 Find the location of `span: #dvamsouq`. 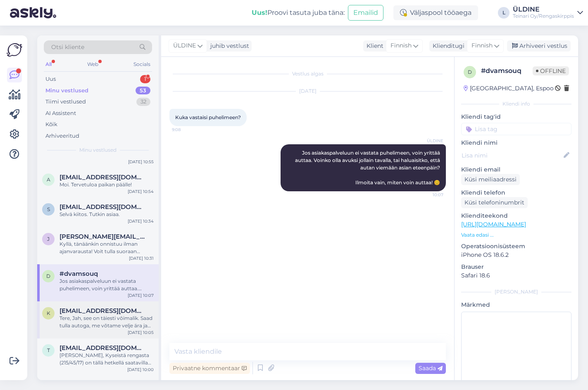

span: #dvamsouq is located at coordinates (79, 274).